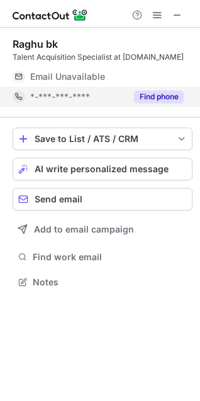 The width and height of the screenshot is (200, 401). What do you see at coordinates (102, 169) in the screenshot?
I see `button: AI write personalized message` at bounding box center [102, 169].